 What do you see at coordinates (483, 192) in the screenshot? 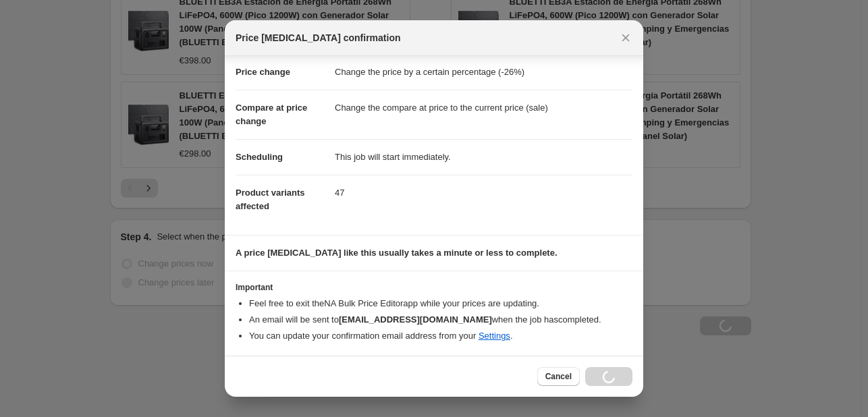
I see `dd: 47` at bounding box center [483, 192].